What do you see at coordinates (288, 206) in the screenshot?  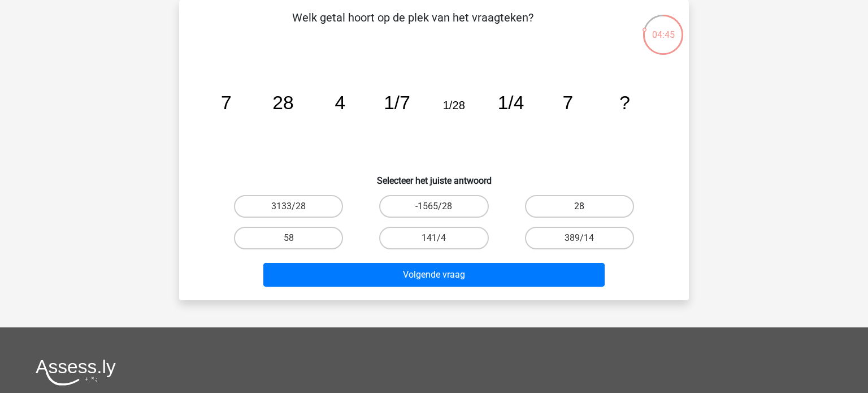 I see `label: 3133/28` at bounding box center [288, 206].